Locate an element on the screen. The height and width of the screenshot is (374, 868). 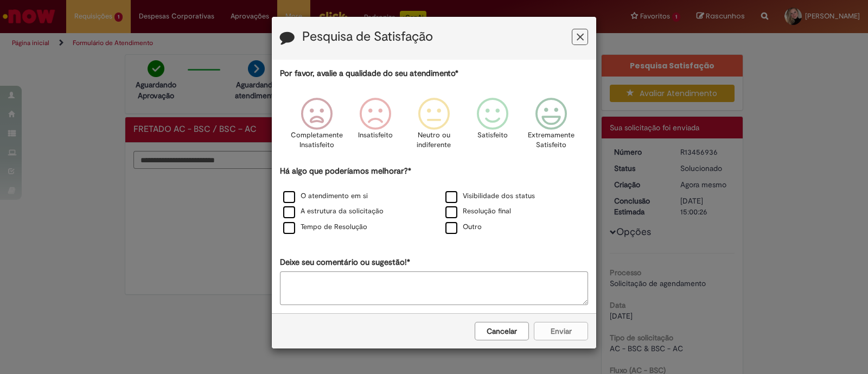
label: Visibilidade dos status is located at coordinates (489, 196).